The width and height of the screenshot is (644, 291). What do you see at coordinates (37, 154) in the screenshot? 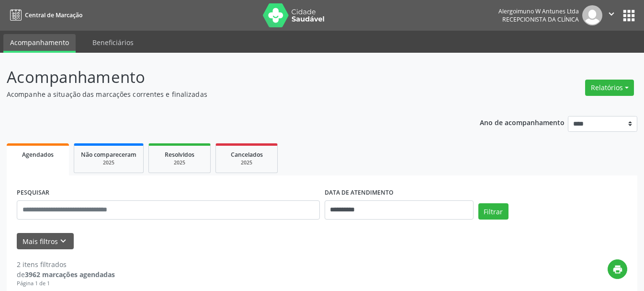
I see `span: Agendados` at bounding box center [37, 154].